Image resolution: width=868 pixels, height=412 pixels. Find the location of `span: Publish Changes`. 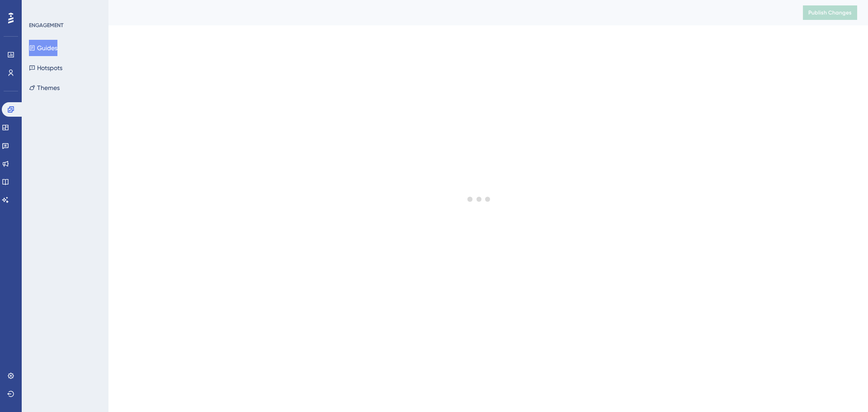

span: Publish Changes is located at coordinates (830, 12).